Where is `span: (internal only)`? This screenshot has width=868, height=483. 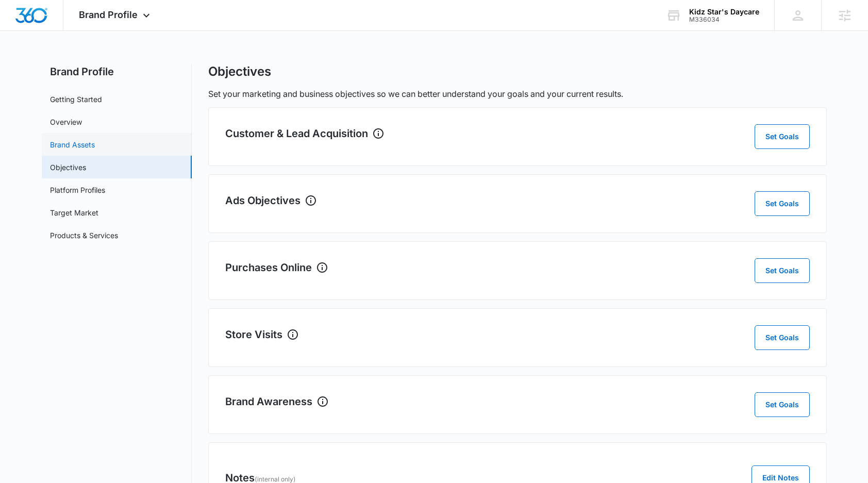
span: (internal only) is located at coordinates (275, 479).